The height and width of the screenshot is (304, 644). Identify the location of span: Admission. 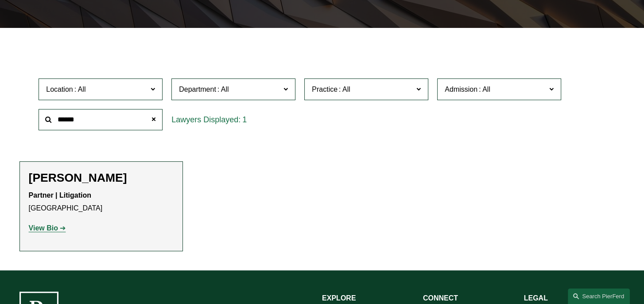
(461, 89).